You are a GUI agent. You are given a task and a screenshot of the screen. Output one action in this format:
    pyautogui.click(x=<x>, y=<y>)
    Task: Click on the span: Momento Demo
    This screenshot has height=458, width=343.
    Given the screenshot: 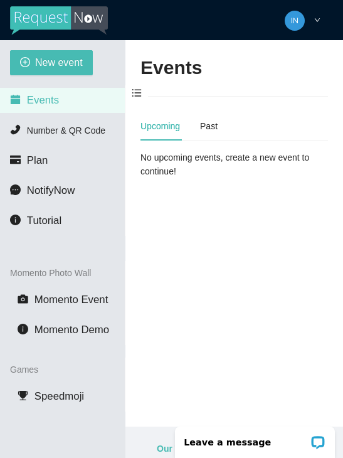 What is the action you would take?
    pyautogui.click(x=72, y=329)
    